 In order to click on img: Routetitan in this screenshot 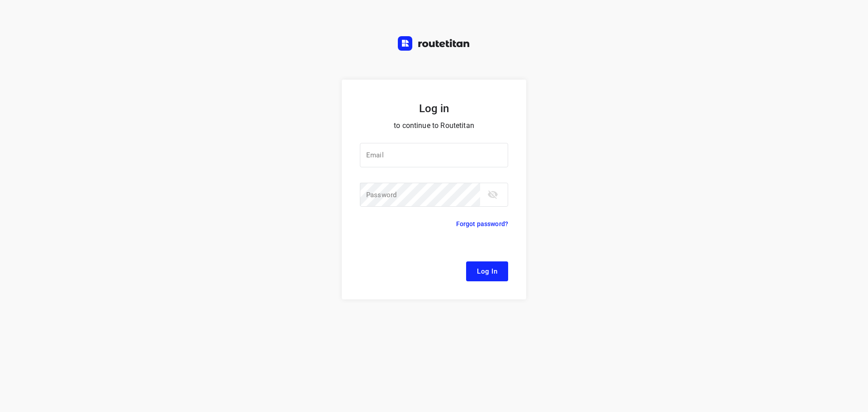, I will do `click(434, 44)`.